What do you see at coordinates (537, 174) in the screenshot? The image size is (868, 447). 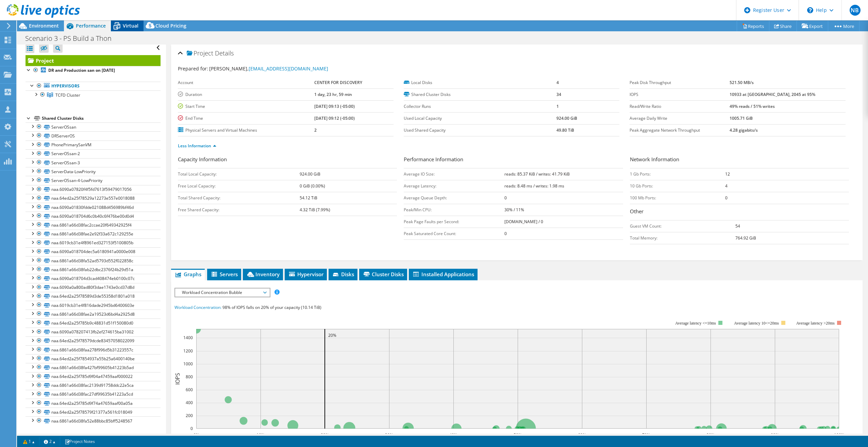 I see `b: reads: 85.37 KiB / writes: 41.79 KiB` at bounding box center [537, 174].